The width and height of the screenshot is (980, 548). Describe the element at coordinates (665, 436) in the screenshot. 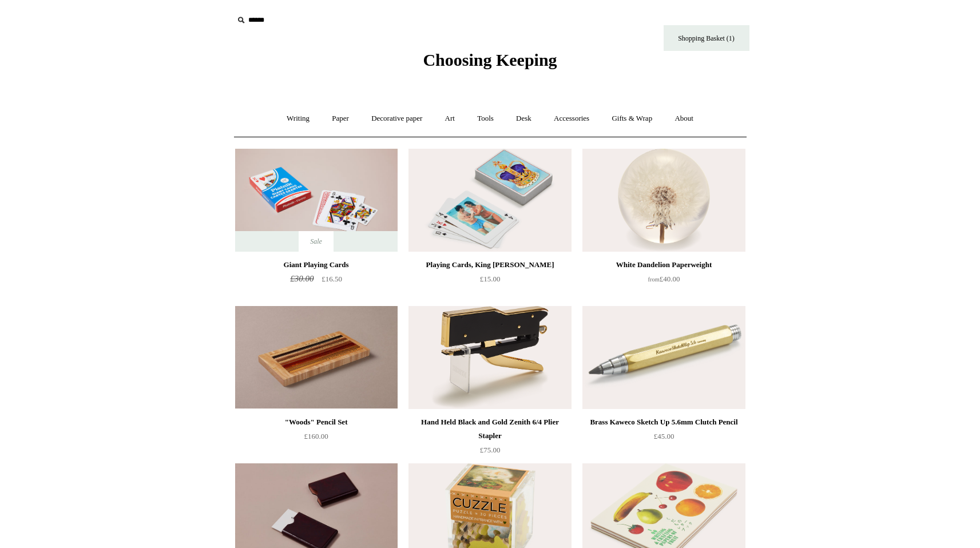

I see `span: £45.00` at that location.